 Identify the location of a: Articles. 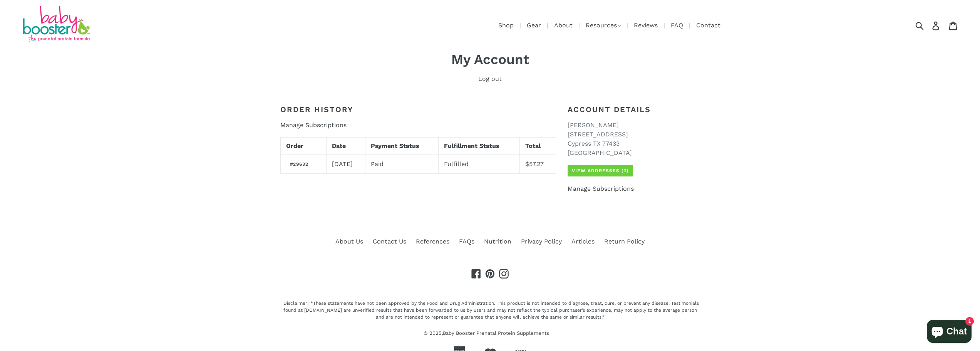
(583, 241).